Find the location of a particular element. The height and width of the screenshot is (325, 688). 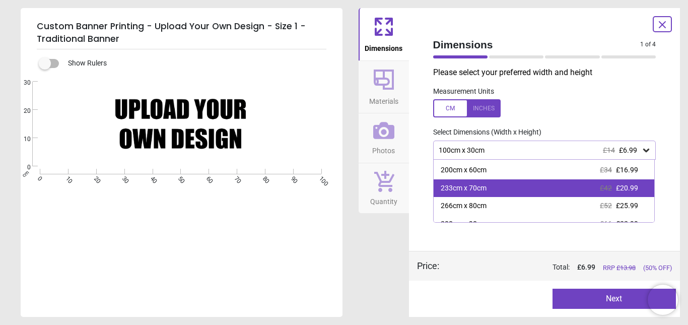

div: Price : is located at coordinates (428, 266).